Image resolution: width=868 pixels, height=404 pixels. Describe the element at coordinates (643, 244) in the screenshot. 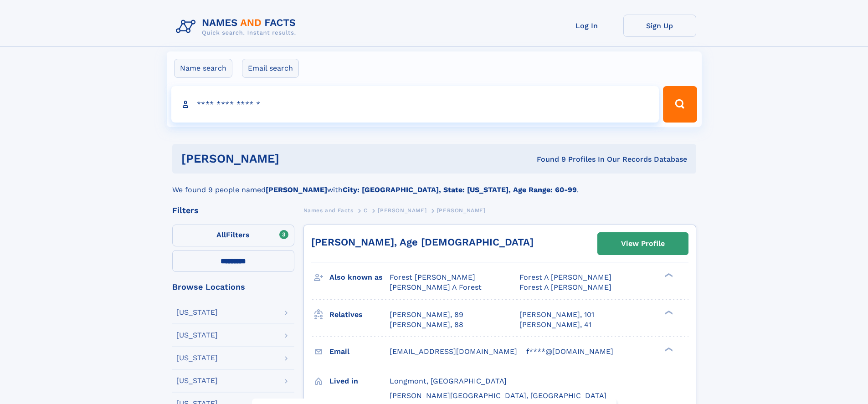

I see `a: View Profile` at that location.